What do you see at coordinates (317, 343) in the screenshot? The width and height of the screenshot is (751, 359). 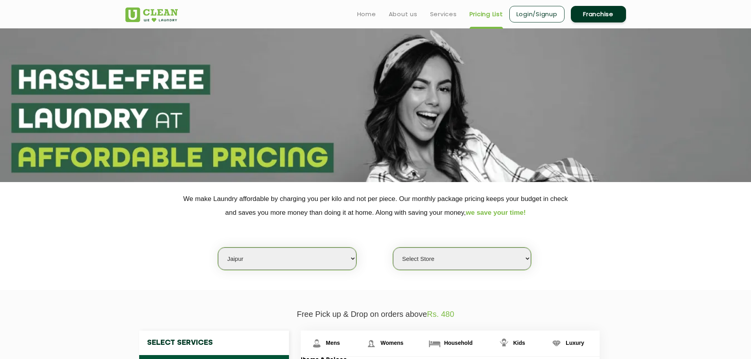 I see `img: Mens` at bounding box center [317, 343].